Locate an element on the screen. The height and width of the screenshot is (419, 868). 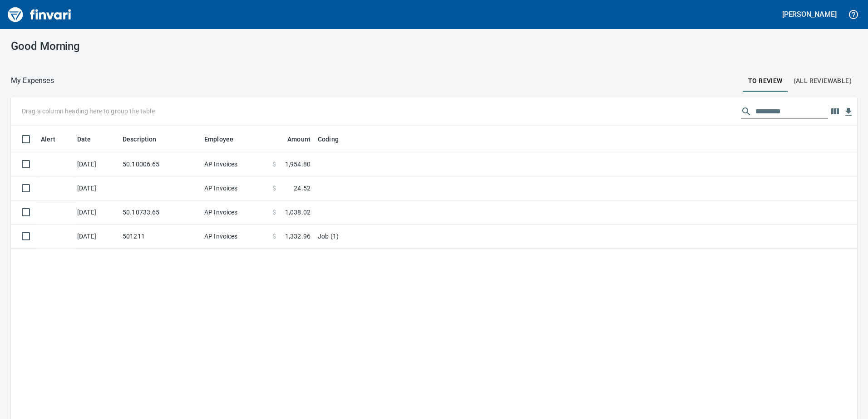
span: 24.52 is located at coordinates (302, 188).